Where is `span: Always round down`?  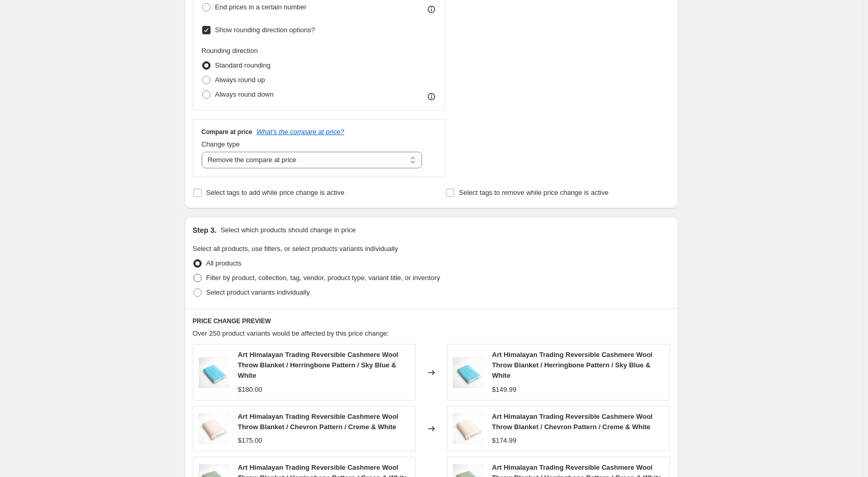
span: Always round down is located at coordinates (244, 94).